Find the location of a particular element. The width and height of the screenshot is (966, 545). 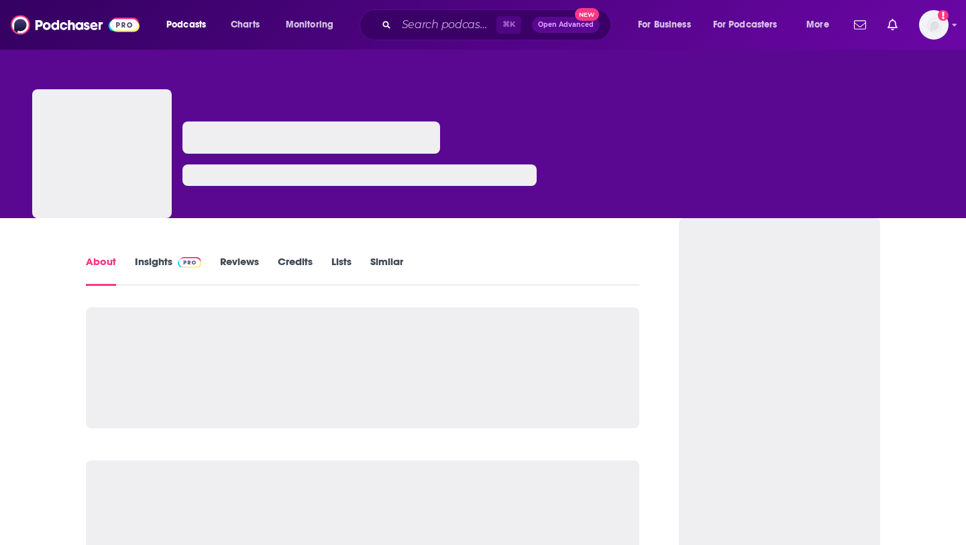

a: About is located at coordinates (101, 270).